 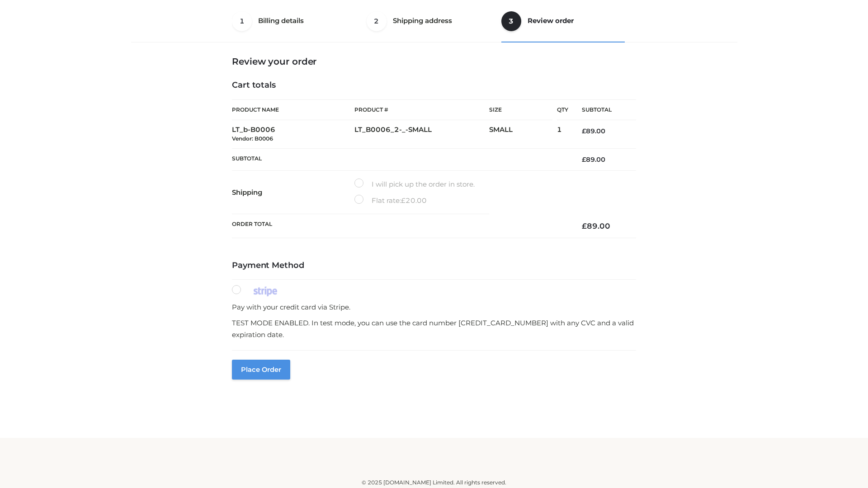 What do you see at coordinates (422, 110) in the screenshot?
I see `th: Product #` at bounding box center [422, 110].